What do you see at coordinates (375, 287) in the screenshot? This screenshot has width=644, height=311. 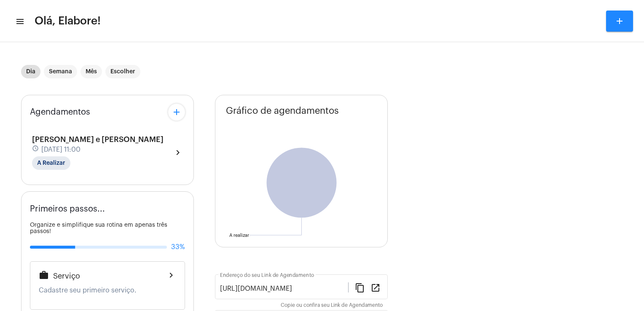 I see `mat-icon: open_in_new` at bounding box center [375, 287].